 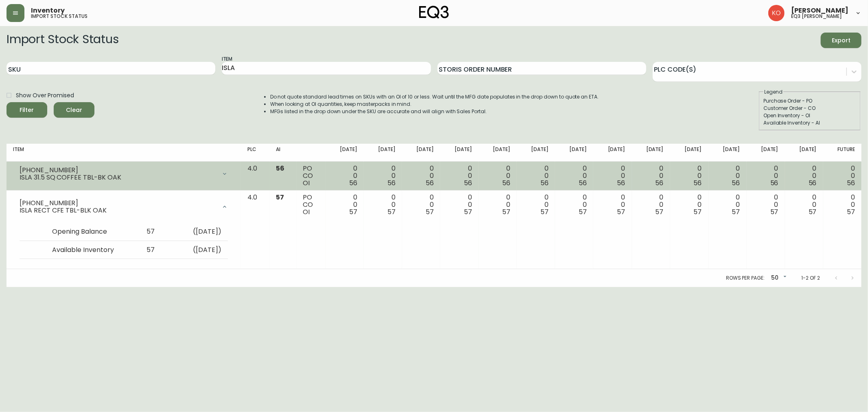 I want to click on th: Future, so click(x=842, y=153).